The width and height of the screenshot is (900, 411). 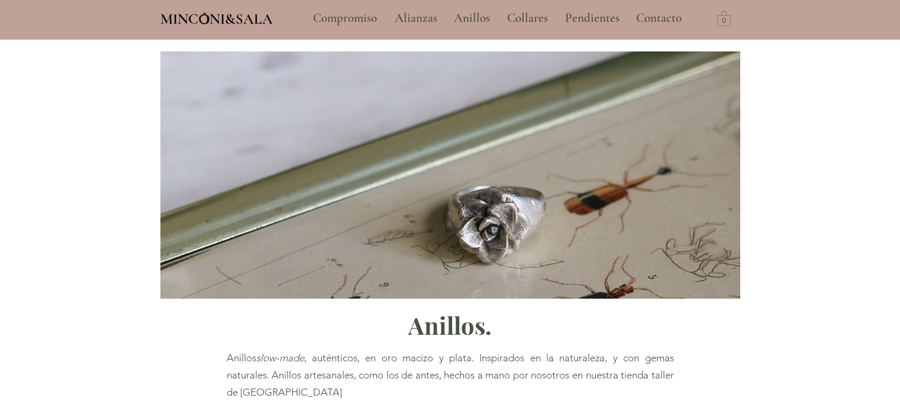 What do you see at coordinates (472, 18) in the screenshot?
I see `a: Anillos` at bounding box center [472, 18].